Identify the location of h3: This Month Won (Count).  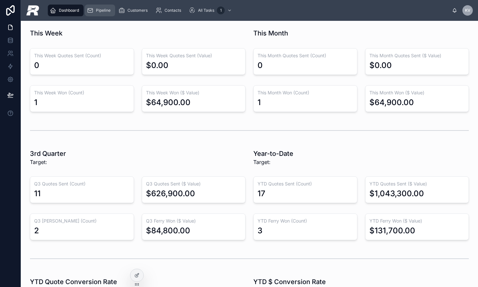
(305, 93).